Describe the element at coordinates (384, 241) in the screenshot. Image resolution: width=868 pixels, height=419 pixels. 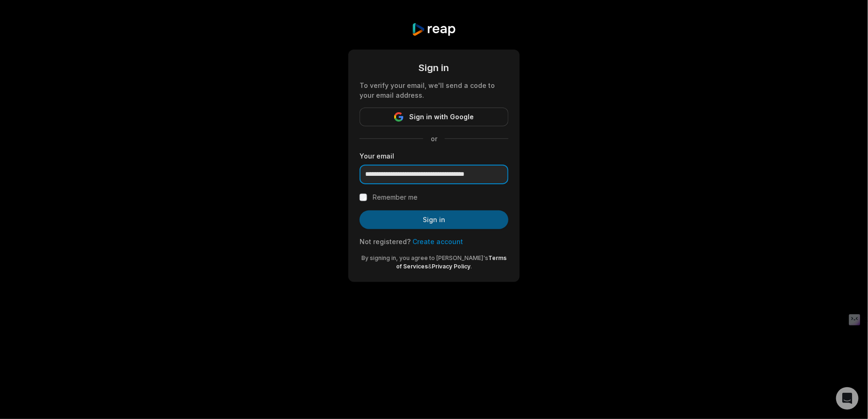
I see `span: Not registered?` at that location.